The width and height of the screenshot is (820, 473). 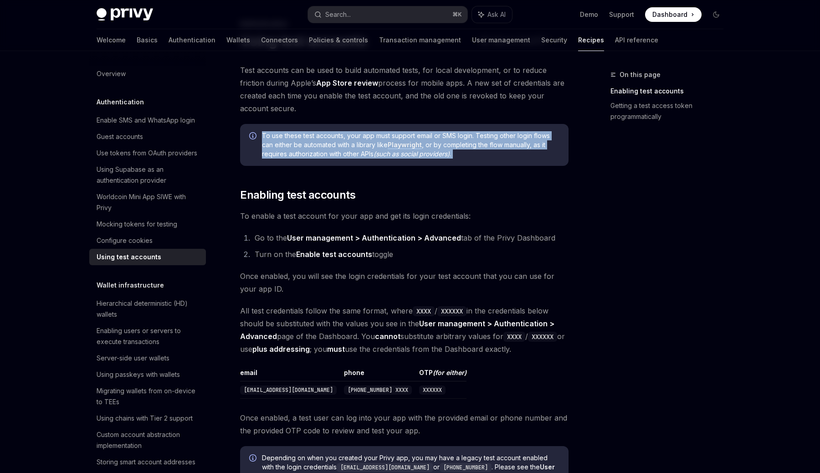 I want to click on th: phone, so click(x=378, y=374).